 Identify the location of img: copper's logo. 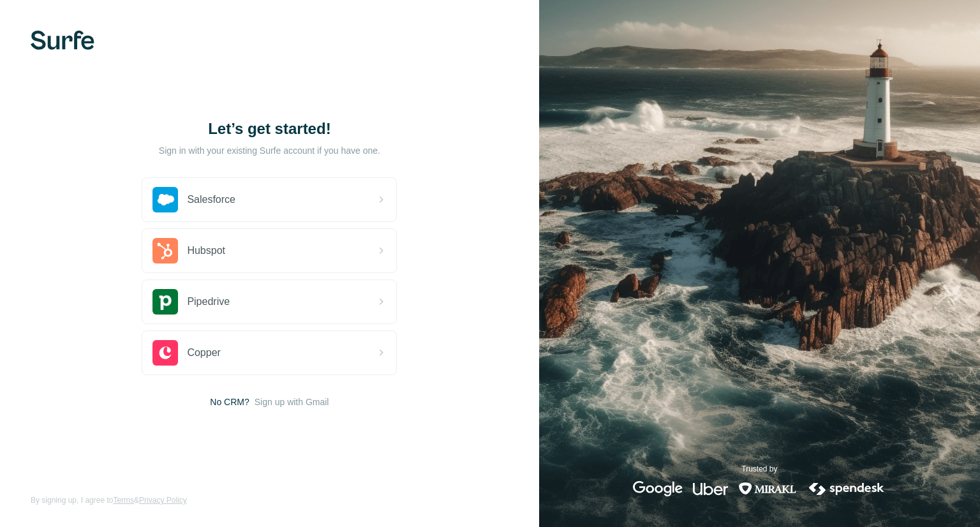
(165, 353).